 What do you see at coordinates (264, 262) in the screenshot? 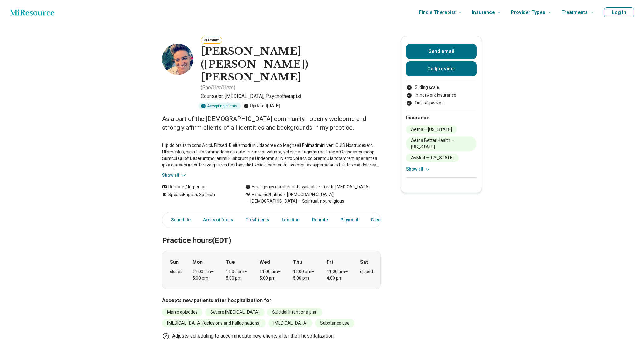
I see `strong: Wed` at bounding box center [264, 262].